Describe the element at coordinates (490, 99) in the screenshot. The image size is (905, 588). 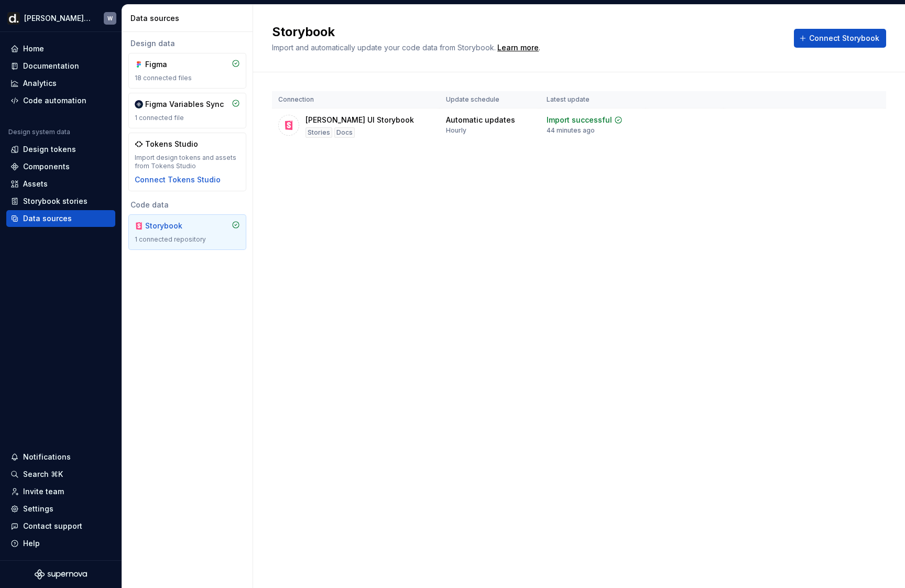
I see `th: Update schedule` at that location.